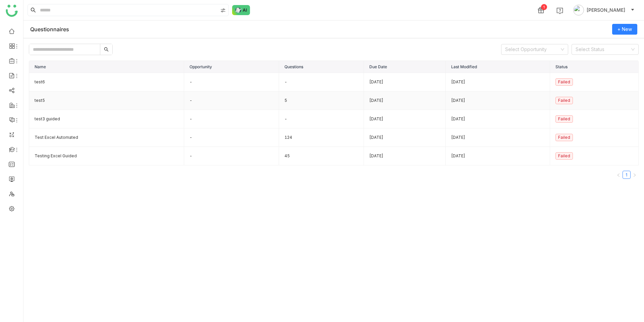  Describe the element at coordinates (106, 67) in the screenshot. I see `th: Name` at that location.